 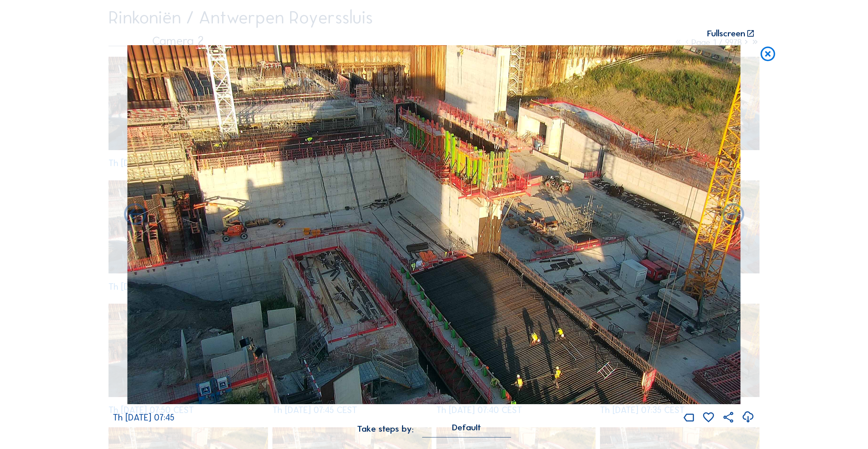 What do you see at coordinates (733, 215) in the screenshot?
I see `i: Back` at bounding box center [733, 215].